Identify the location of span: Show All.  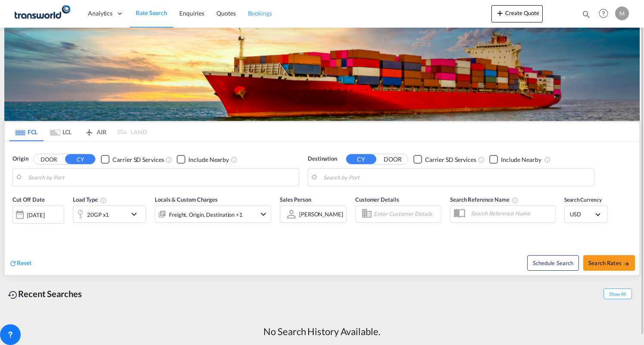
(618, 294).